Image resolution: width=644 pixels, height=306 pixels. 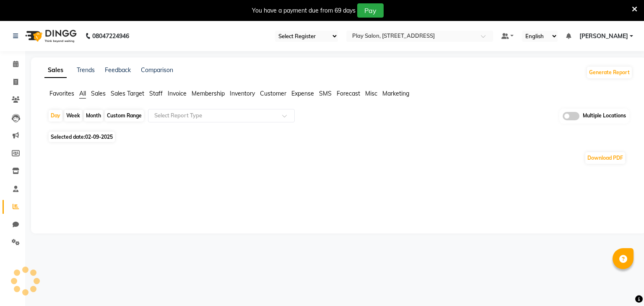 What do you see at coordinates (177, 94) in the screenshot?
I see `span: Invoice` at bounding box center [177, 94].